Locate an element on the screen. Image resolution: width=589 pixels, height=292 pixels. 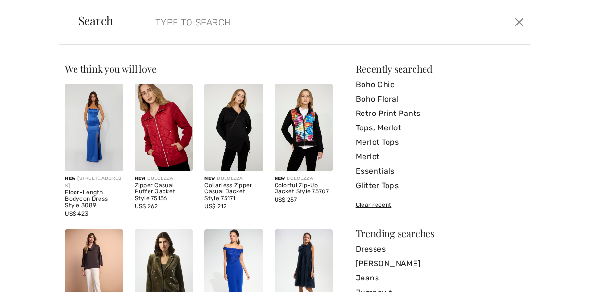
span: US$ 212 is located at coordinates (216, 206).